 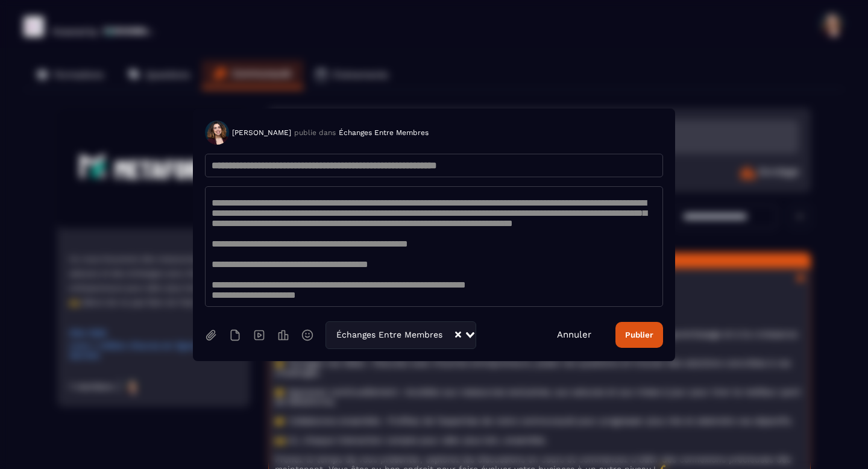 What do you see at coordinates (315, 132) in the screenshot?
I see `span: publie dans` at bounding box center [315, 132].